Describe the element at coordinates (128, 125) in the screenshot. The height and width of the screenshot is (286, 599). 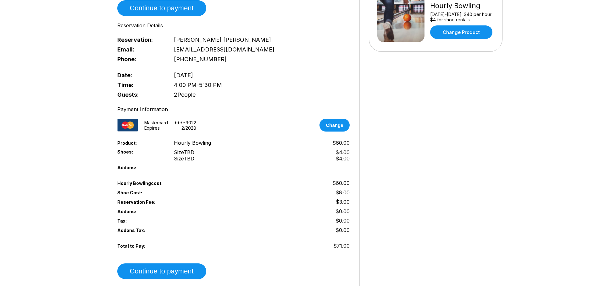
I see `img: card` at that location.